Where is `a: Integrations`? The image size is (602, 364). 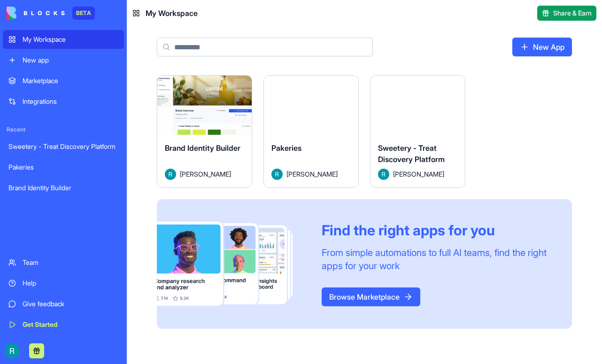
a: Integrations is located at coordinates (63, 102).